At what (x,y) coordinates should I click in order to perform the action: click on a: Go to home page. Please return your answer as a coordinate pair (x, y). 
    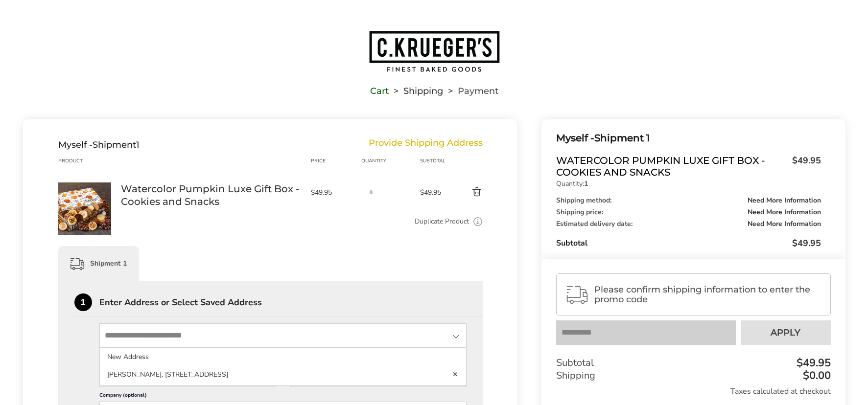
    Looking at the image, I should click on (434, 51).